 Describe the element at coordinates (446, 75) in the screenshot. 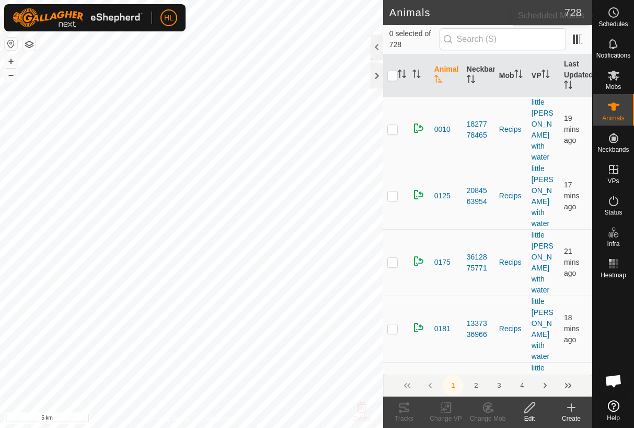

I see `th: Animal` at that location.